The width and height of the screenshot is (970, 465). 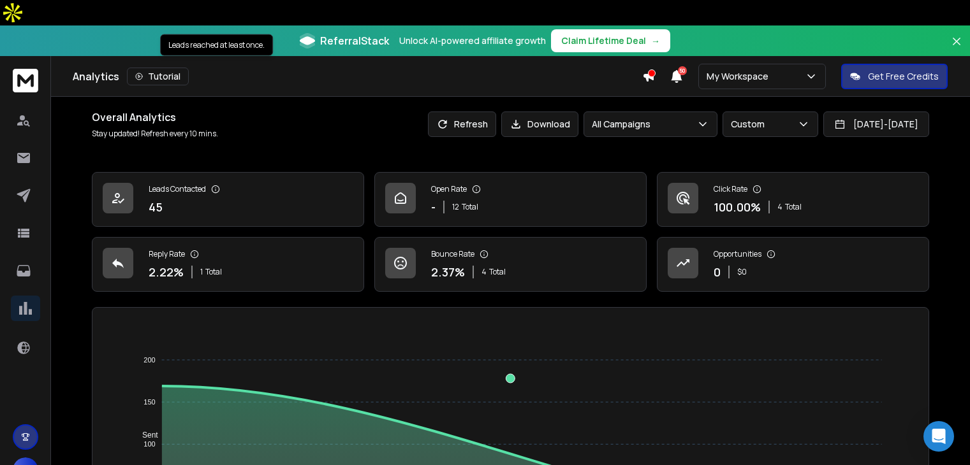 I want to click on button: Claim Lifetime Deal→, so click(x=610, y=41).